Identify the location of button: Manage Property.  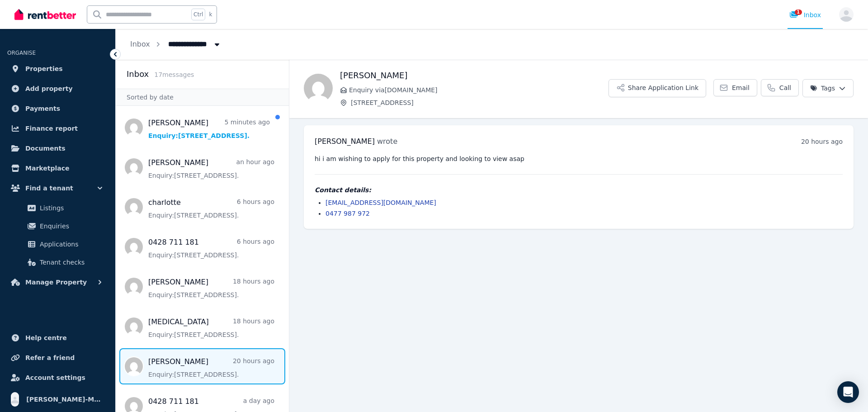
(58, 282).